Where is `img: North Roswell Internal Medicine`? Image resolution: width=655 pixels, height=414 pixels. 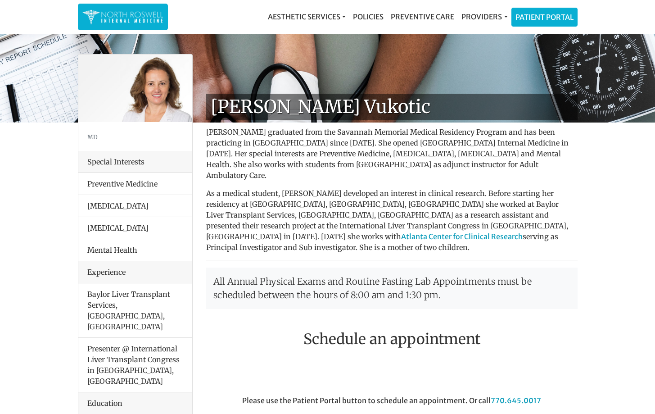
img: North Roswell Internal Medicine is located at coordinates (123, 17).